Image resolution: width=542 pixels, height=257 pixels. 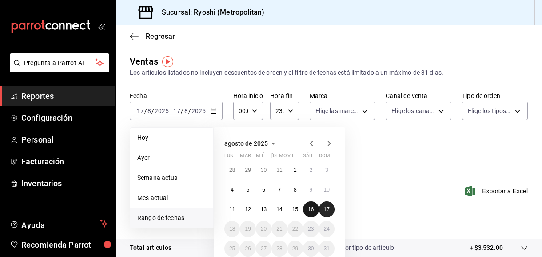 What do you see at coordinates (232, 189) in the screenshot?
I see `abbr: 4 de agosto de 2025` at bounding box center [232, 189].